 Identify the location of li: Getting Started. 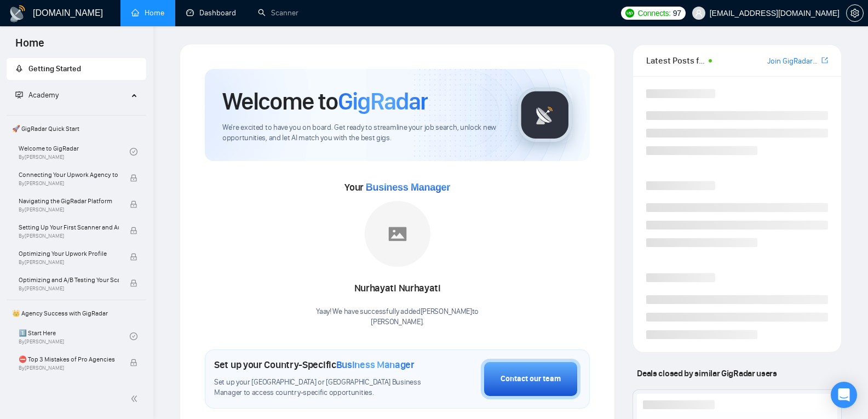
(76, 69).